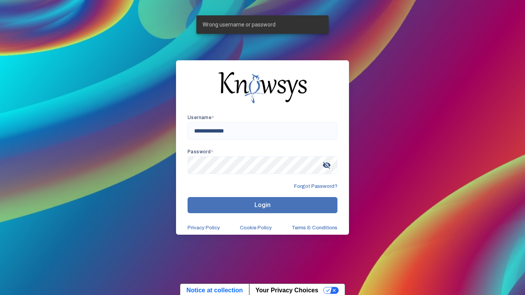 This screenshot has height=295, width=525. What do you see at coordinates (316, 187) in the screenshot?
I see `span: Forgot Password?` at bounding box center [316, 187].